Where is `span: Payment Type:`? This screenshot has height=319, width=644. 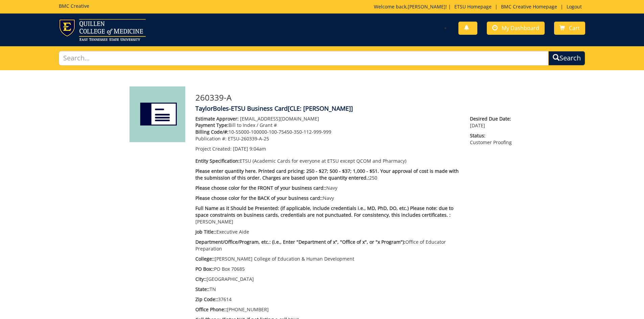 span: Payment Type: is located at coordinates (212, 125).